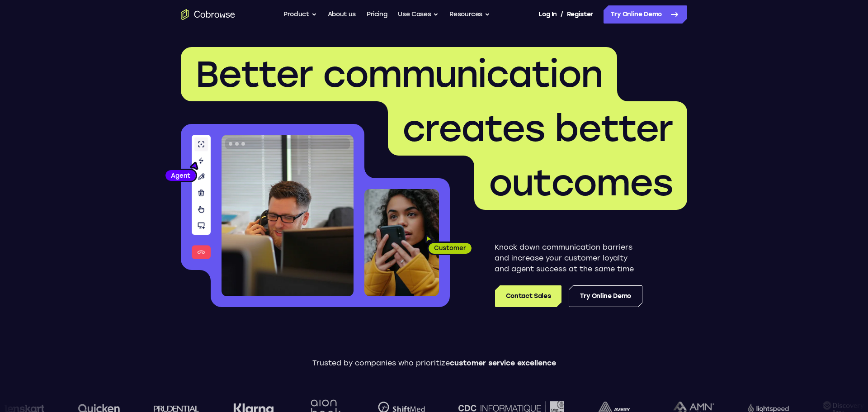 The image size is (868, 412). What do you see at coordinates (581, 183) in the screenshot?
I see `span: outcomes` at bounding box center [581, 183].